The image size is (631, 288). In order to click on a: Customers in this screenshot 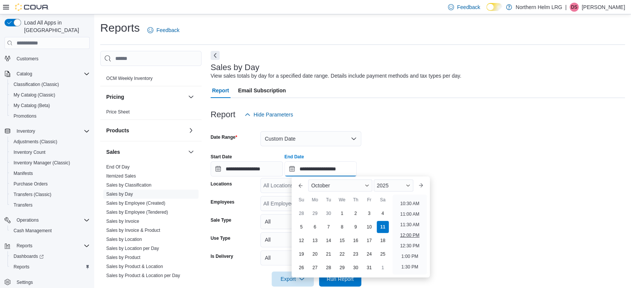, I will do `click(27, 59)`.